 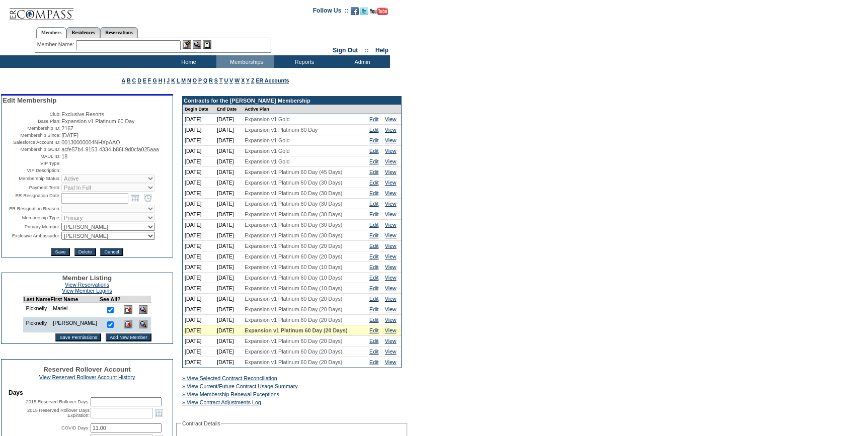 I want to click on span: Expansion v1 Platinum 60 Day (10 Days), so click(x=293, y=268).